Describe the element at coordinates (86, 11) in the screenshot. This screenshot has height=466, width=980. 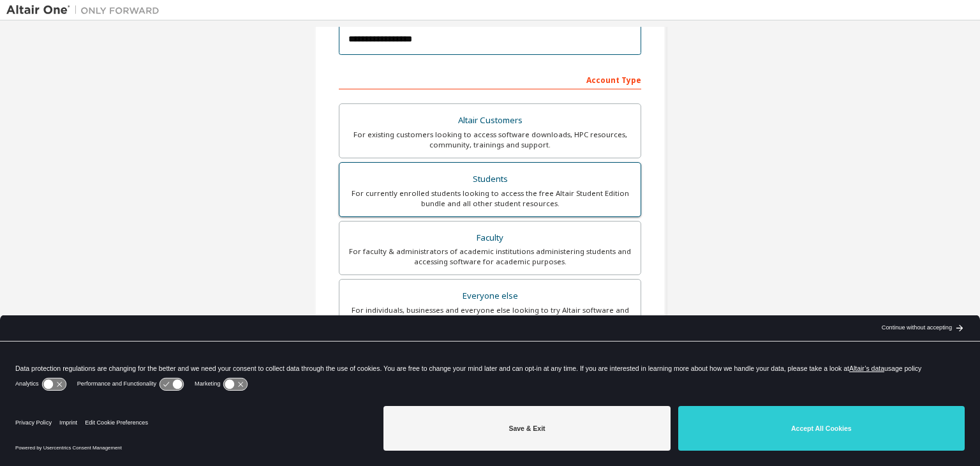
I see `img: Altair One` at that location.